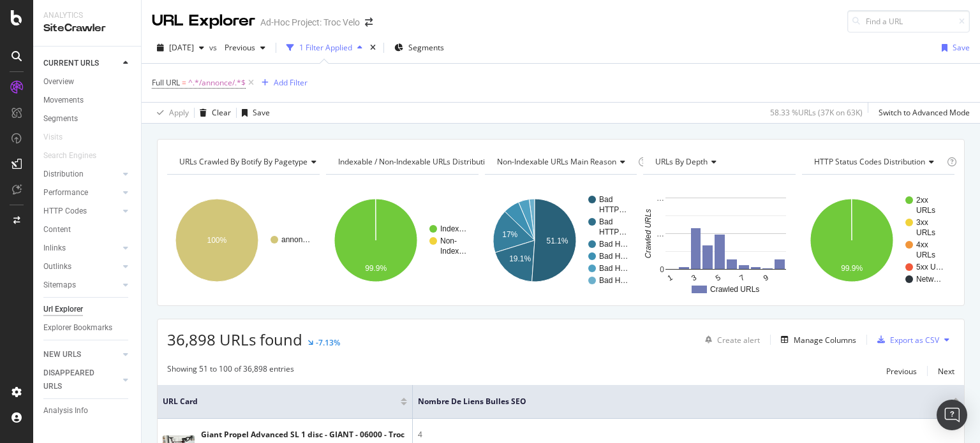 The width and height of the screenshot is (980, 443). What do you see at coordinates (324, 48) in the screenshot?
I see `button: 1 Filter Applied` at bounding box center [324, 48].